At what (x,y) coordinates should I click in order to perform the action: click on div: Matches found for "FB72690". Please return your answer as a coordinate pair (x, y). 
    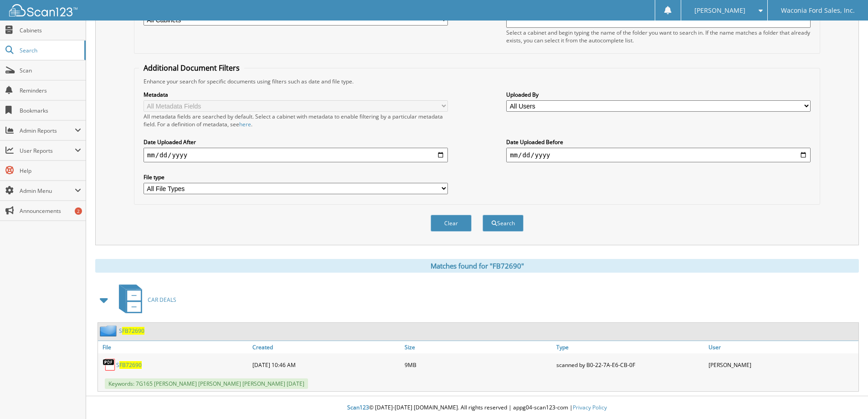
    Looking at the image, I should click on (477, 266).